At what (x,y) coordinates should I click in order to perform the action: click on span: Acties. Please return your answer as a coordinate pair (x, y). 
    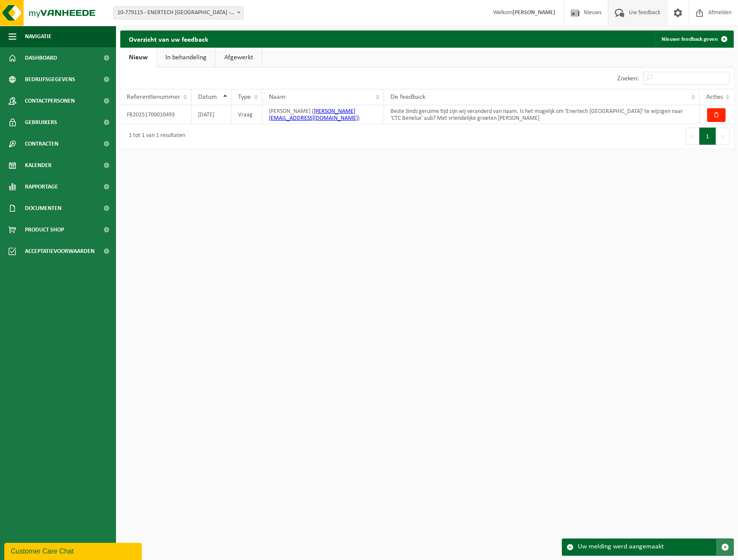
    Looking at the image, I should click on (714, 97).